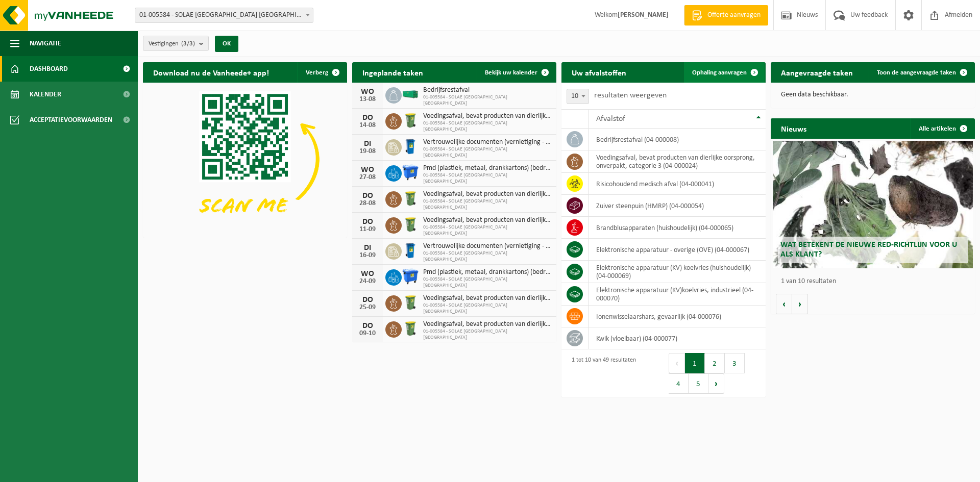  Describe the element at coordinates (875, 282) in the screenshot. I see `p: 1 van 10 resultaten` at that location.